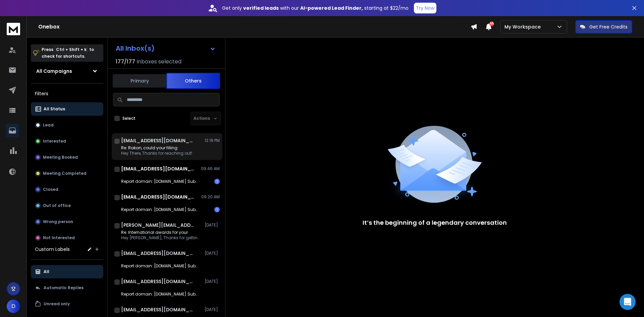 This screenshot has height=317, width=644. What do you see at coordinates (210, 169) in the screenshot?
I see `p: 09:46 AM` at bounding box center [210, 169].